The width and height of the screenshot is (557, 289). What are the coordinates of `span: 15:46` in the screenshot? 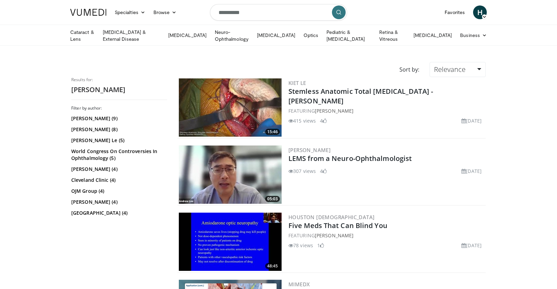 It's located at (272, 132).